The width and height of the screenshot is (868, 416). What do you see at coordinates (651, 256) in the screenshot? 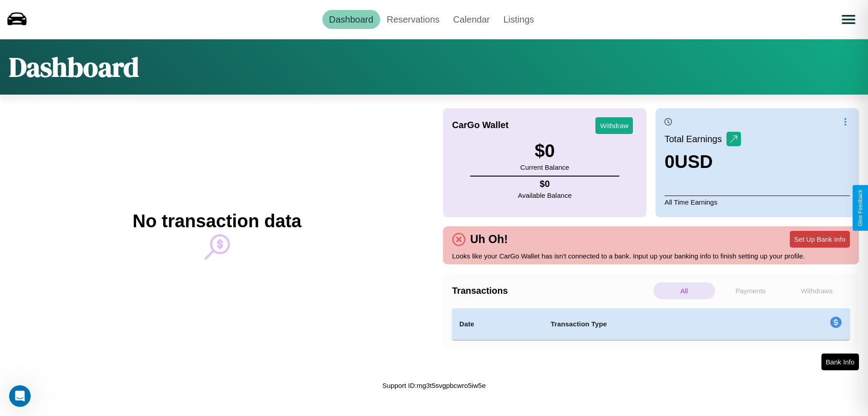
I see `p: Looks like your CarGo Wallet has isn't connected to a bank. Input up your banking info to finish ...` at bounding box center [651, 256].